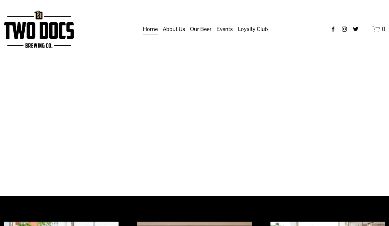 This screenshot has height=226, width=389. Describe the element at coordinates (333, 29) in the screenshot. I see `a: Facebook` at that location.